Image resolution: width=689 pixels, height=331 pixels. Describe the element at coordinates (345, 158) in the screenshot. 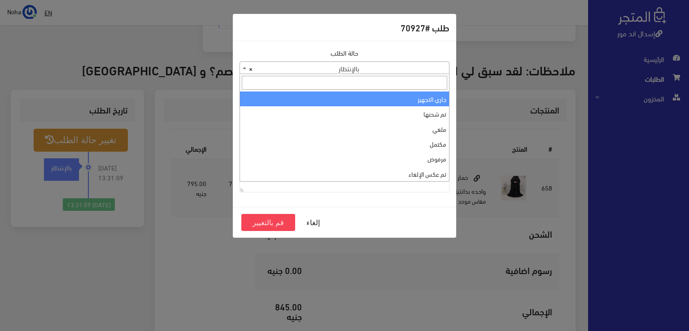

I see `li: مرفوض` at that location.